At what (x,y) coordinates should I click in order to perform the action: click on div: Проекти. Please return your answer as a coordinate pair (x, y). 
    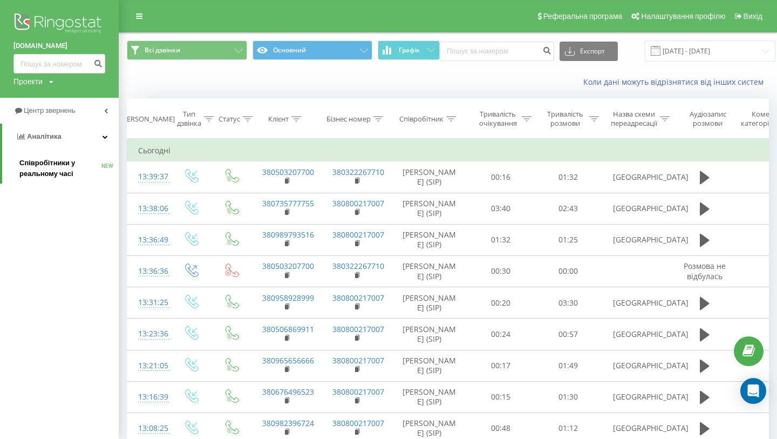
    Looking at the image, I should click on (28, 81).